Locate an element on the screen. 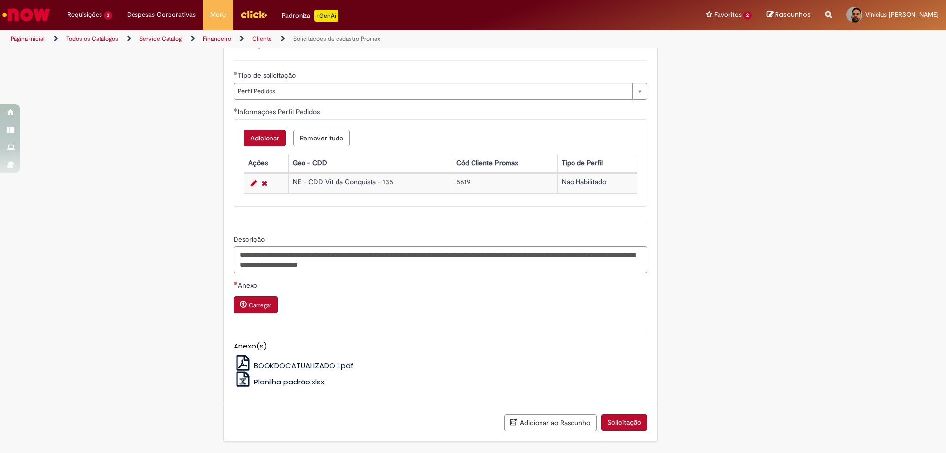 The image size is (946, 453). a: Página inicial is located at coordinates (28, 39).